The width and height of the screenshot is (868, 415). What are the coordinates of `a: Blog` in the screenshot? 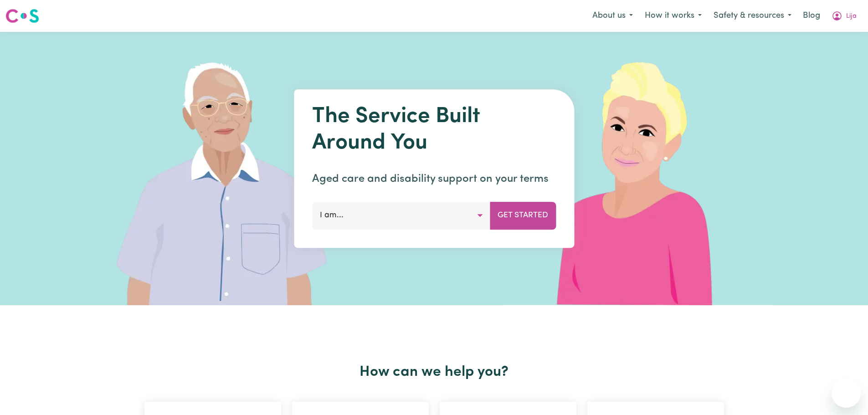 It's located at (811, 16).